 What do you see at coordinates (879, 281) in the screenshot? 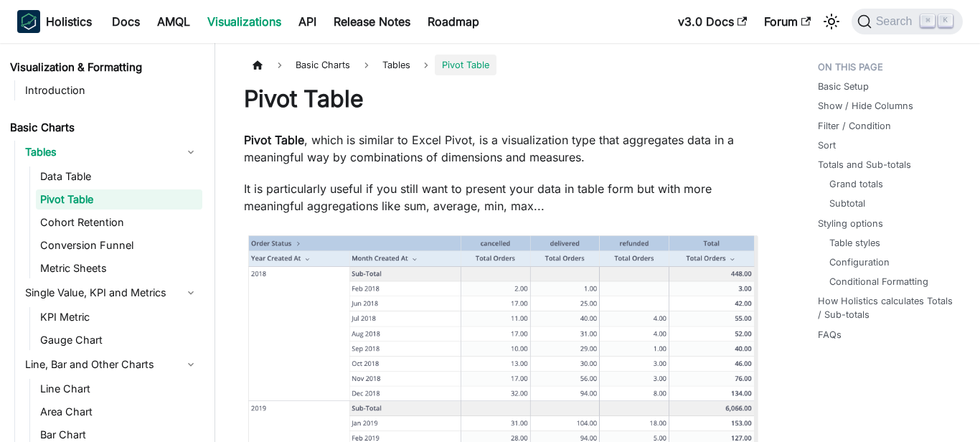
I see `a: Conditional Formatting` at bounding box center [879, 281].